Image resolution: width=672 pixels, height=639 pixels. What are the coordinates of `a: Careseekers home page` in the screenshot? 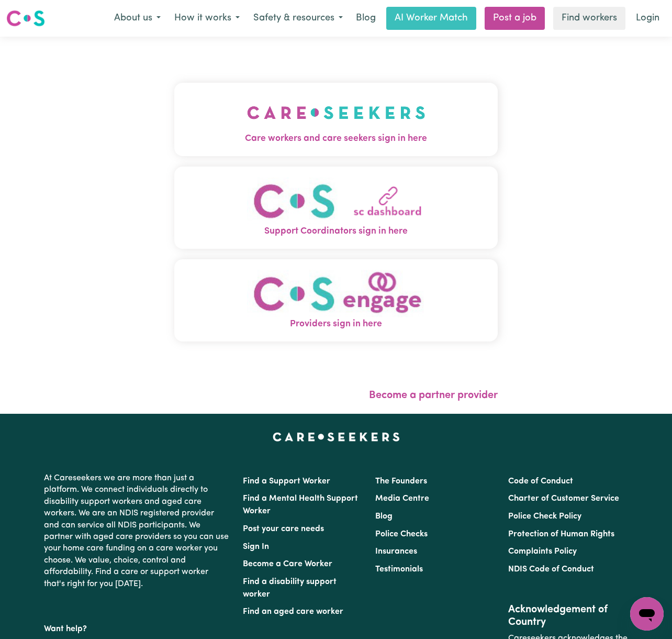 It's located at (336, 437).